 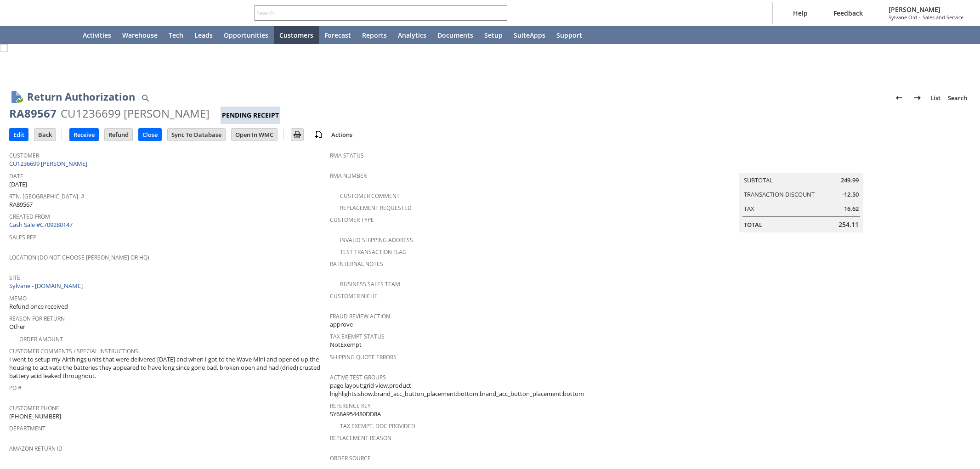 I want to click on span: Analytics, so click(x=412, y=35).